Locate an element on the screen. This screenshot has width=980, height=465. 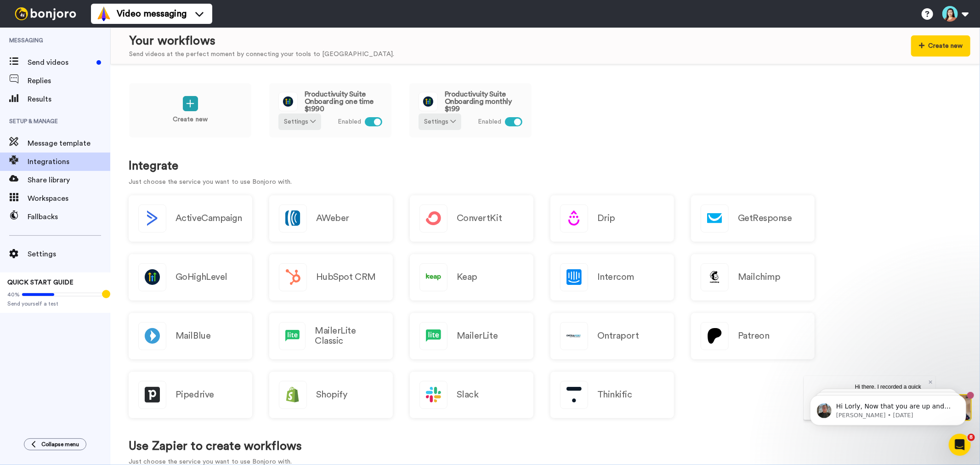
a: HubSpot CRM is located at coordinates (330, 277).